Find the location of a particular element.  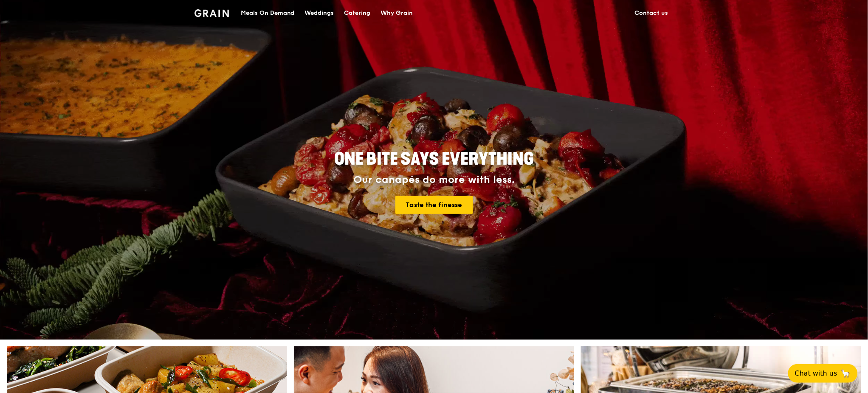

a: Taste the finesse is located at coordinates (434, 205).